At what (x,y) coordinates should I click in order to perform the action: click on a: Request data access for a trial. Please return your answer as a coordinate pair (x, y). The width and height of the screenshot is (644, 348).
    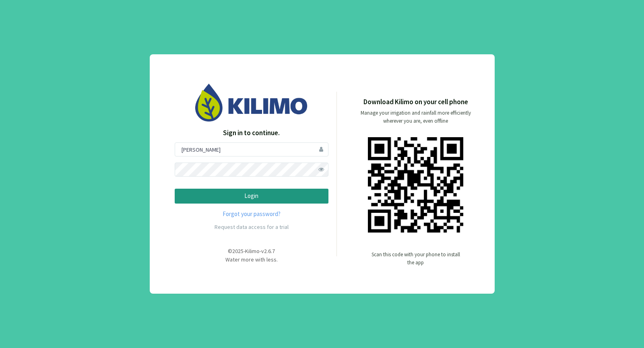
    Looking at the image, I should click on (251, 227).